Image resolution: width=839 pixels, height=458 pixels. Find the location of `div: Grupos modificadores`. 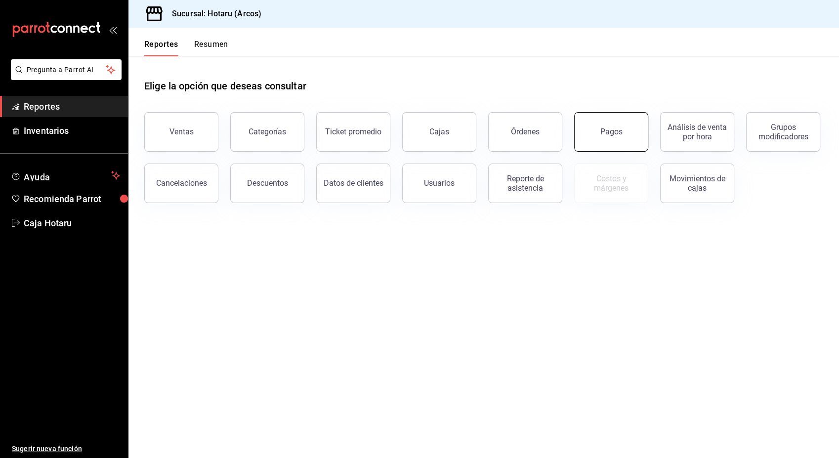

div: Grupos modificadores is located at coordinates (783, 132).